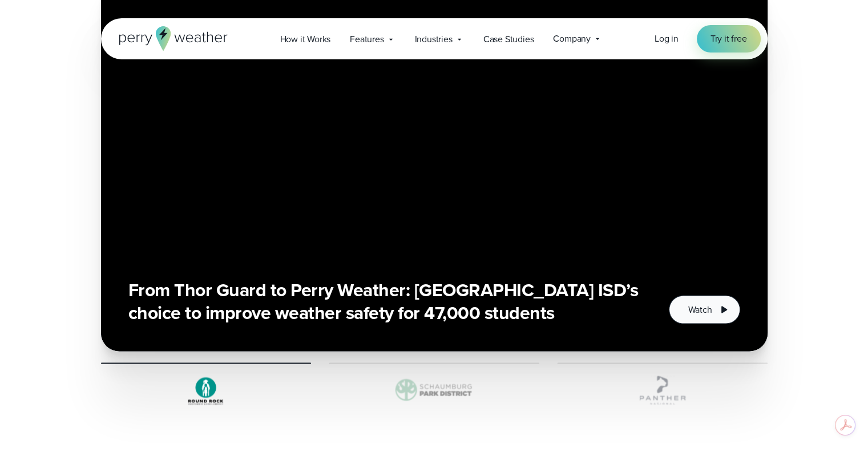 The image size is (868, 456). What do you see at coordinates (667, 38) in the screenshot?
I see `span: Log in` at bounding box center [667, 38].